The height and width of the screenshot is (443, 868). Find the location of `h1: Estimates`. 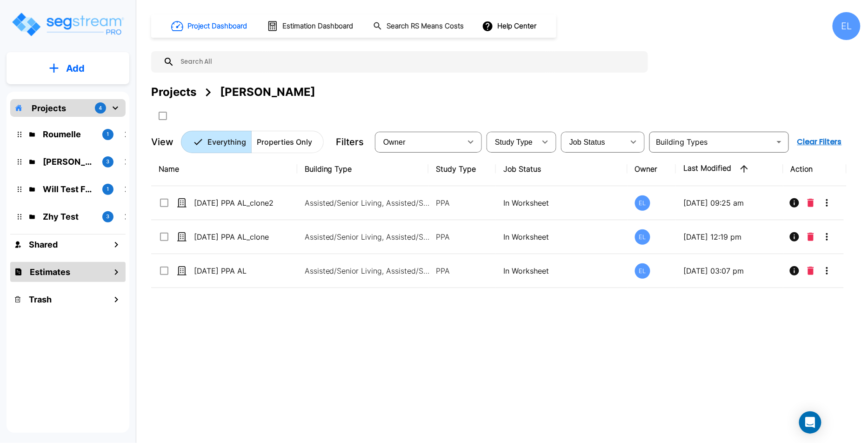

h1: Estimates is located at coordinates (50, 272).